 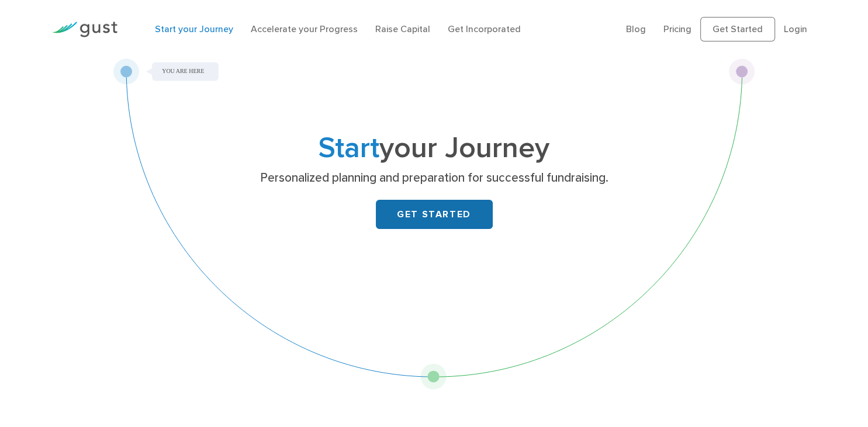 What do you see at coordinates (85, 29) in the screenshot?
I see `img: Gust Logo` at bounding box center [85, 29].